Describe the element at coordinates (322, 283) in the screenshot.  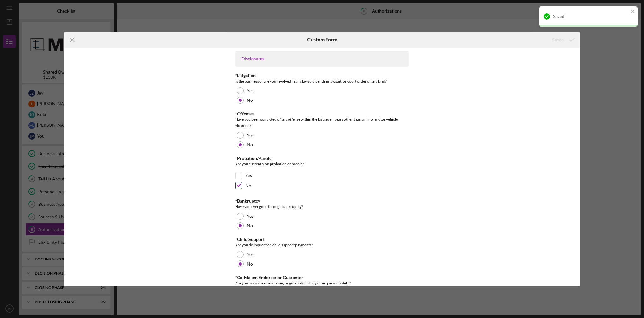
I see `div: Are you a co-maker, endorser, or guarantor of any other person's debt?` at that location.